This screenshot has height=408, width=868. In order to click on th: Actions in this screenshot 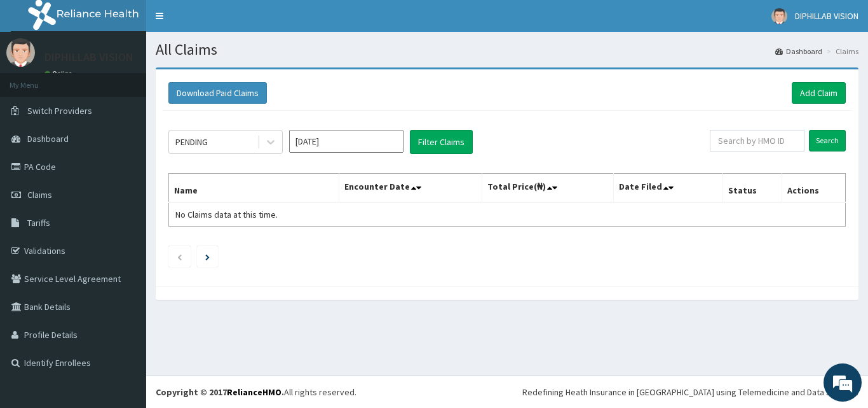, I will do `click(813, 188)`.